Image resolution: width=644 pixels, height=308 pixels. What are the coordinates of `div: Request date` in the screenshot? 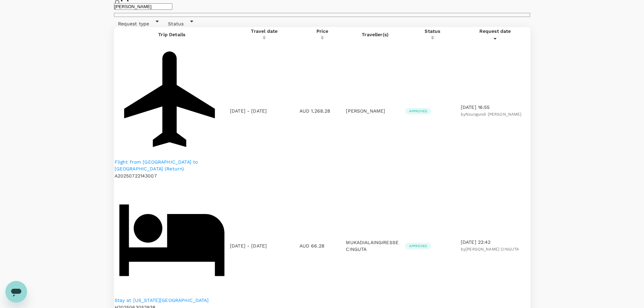 It's located at (496, 31).